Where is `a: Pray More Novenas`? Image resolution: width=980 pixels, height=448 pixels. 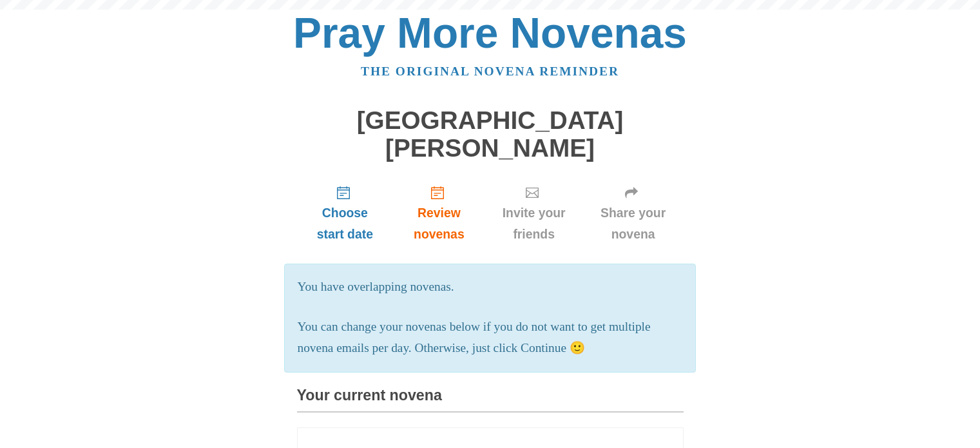
a: Pray More Novenas is located at coordinates (490, 33).